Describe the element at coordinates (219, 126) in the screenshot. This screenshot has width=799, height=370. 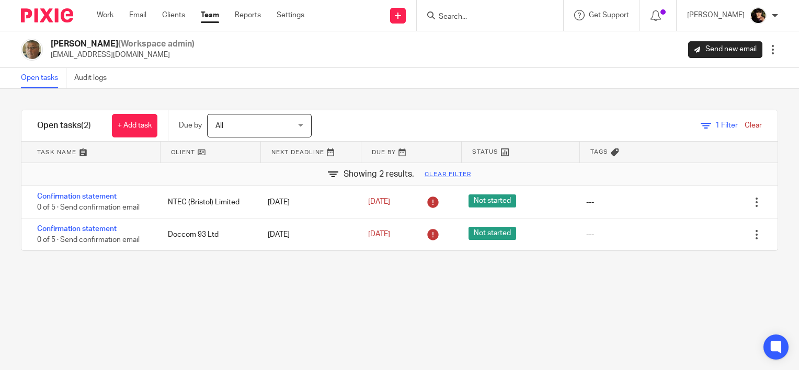
I see `span: All` at that location.